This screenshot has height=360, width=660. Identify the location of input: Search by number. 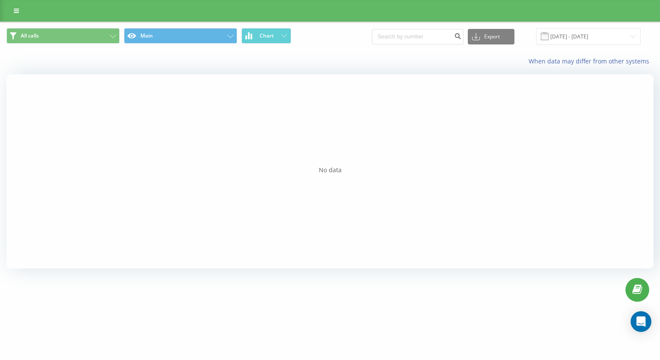
(418, 37).